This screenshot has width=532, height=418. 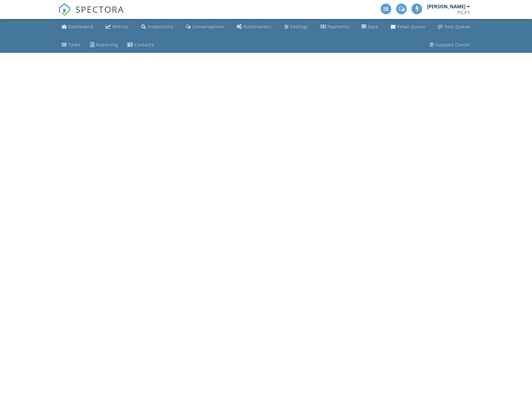 What do you see at coordinates (257, 26) in the screenshot?
I see `div: Automations` at bounding box center [257, 26].